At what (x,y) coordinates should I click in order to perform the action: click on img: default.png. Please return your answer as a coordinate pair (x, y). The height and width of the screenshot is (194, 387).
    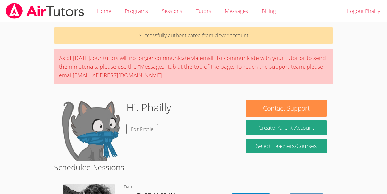
    Looking at the image, I should click on (90, 131).